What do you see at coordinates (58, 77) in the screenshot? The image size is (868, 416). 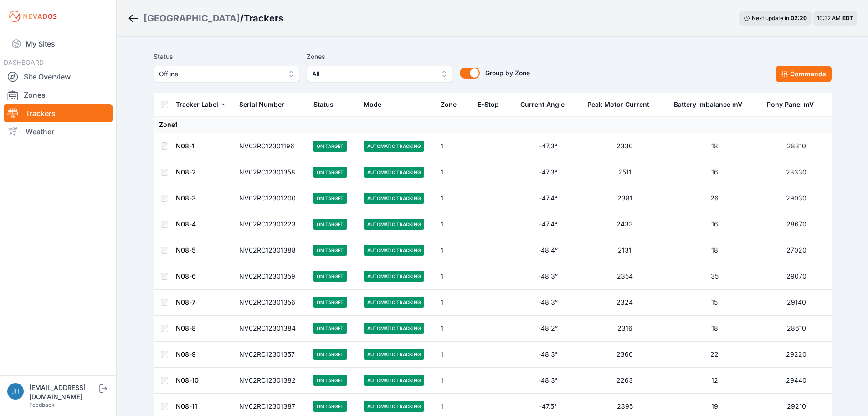 I see `a: Site Overview` at bounding box center [58, 77].